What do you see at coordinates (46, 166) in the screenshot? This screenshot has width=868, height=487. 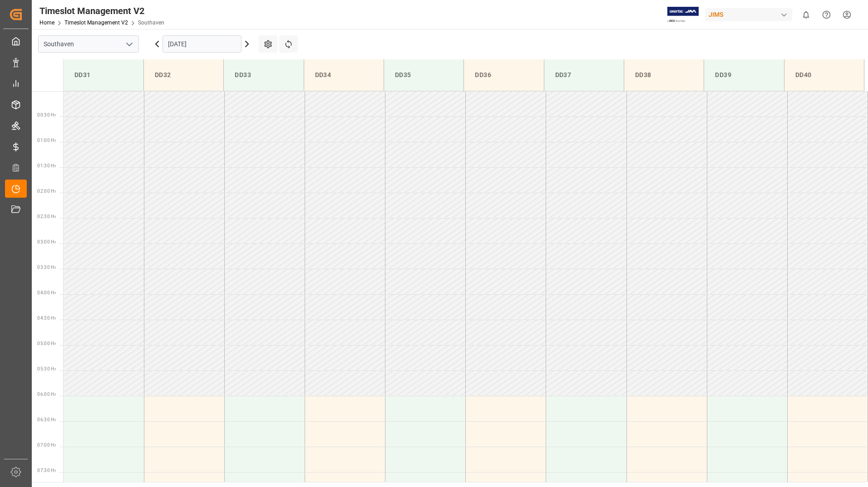 I see `span: 01:30 Hr` at bounding box center [46, 166].